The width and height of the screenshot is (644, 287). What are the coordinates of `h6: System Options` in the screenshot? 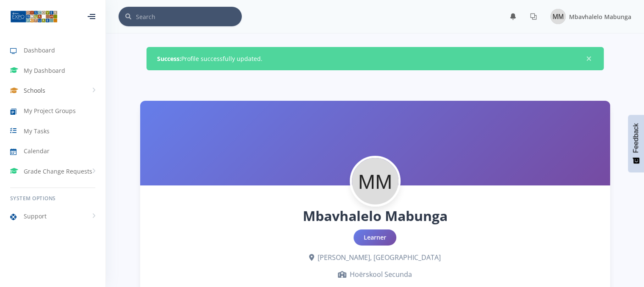 It's located at (52, 199).